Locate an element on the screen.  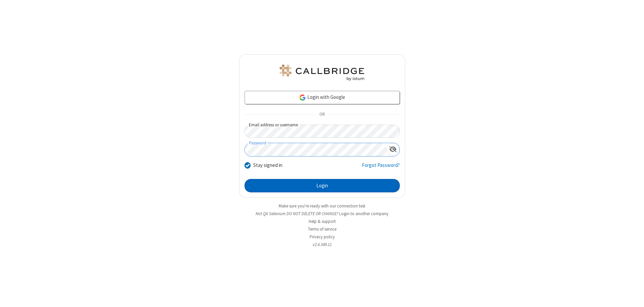
a: Privacy policy is located at coordinates (322, 237).